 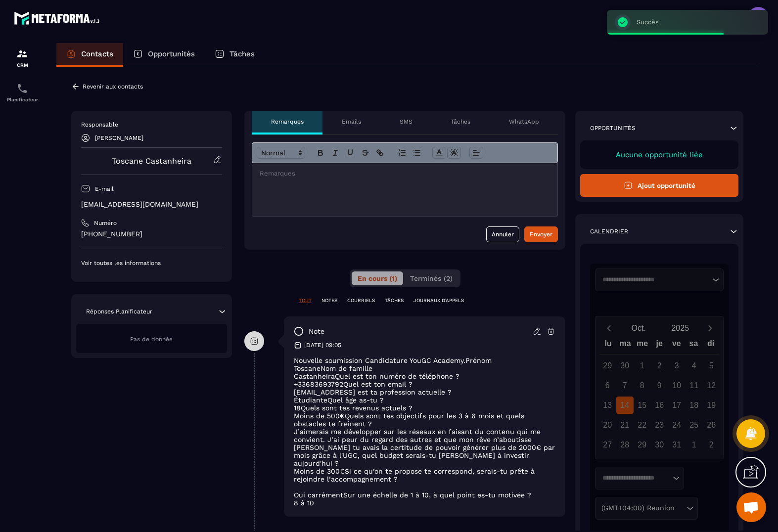 What do you see at coordinates (425, 368) in the screenshot?
I see `p: ToscaneNom de famille` at bounding box center [425, 368].